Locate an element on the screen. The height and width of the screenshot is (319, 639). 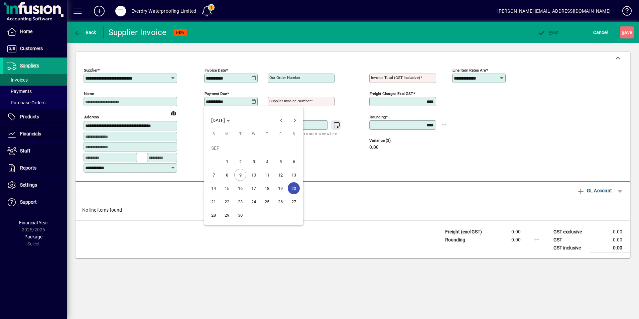
span: 17 is located at coordinates (254, 188).